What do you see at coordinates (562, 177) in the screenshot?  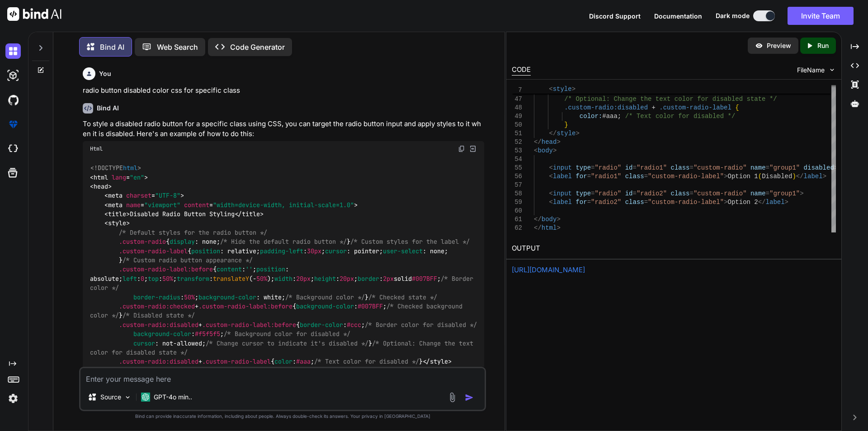 I see `span: label` at bounding box center [562, 177].